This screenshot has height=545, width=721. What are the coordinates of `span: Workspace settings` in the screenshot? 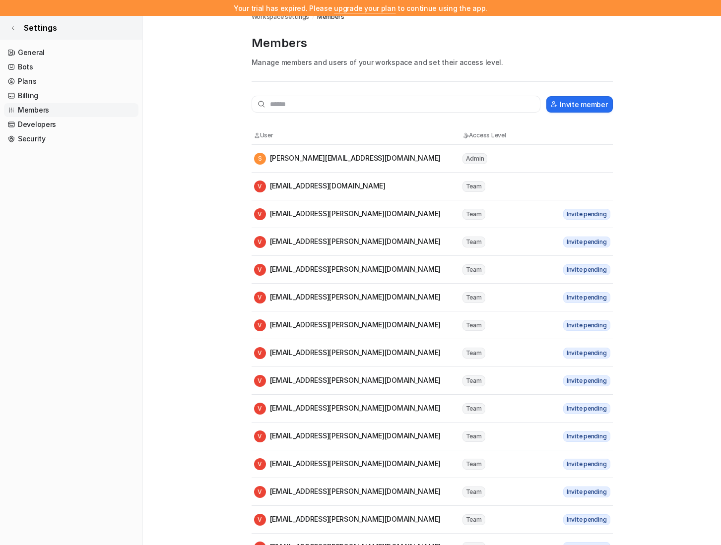 It's located at (280, 17).